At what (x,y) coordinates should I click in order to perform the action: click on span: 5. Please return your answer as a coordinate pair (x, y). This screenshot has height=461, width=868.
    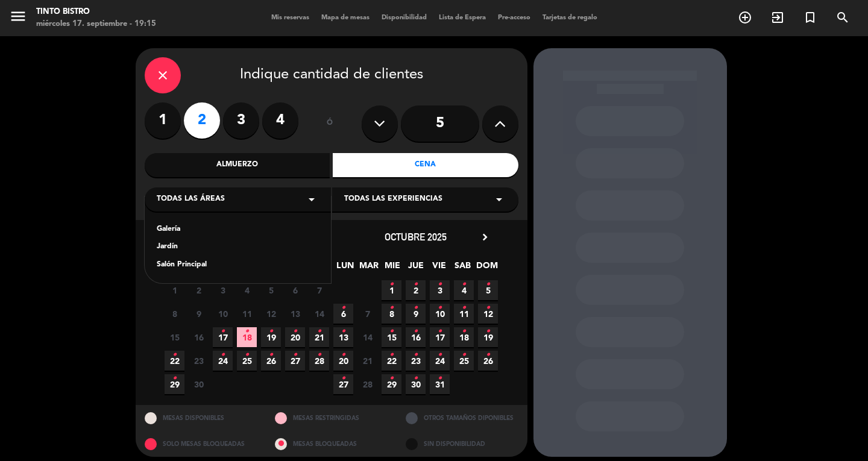
    Looking at the image, I should click on (488, 290).